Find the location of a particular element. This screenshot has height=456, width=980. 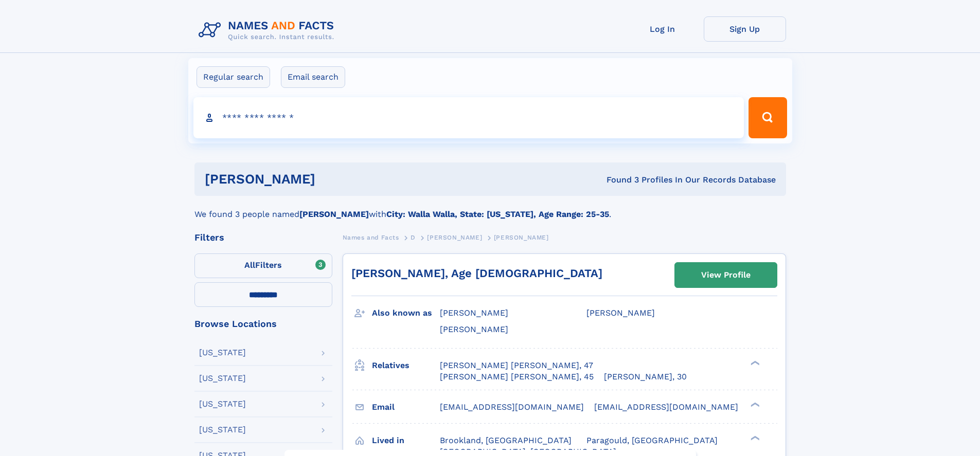

a: Sign Up is located at coordinates (745, 28).